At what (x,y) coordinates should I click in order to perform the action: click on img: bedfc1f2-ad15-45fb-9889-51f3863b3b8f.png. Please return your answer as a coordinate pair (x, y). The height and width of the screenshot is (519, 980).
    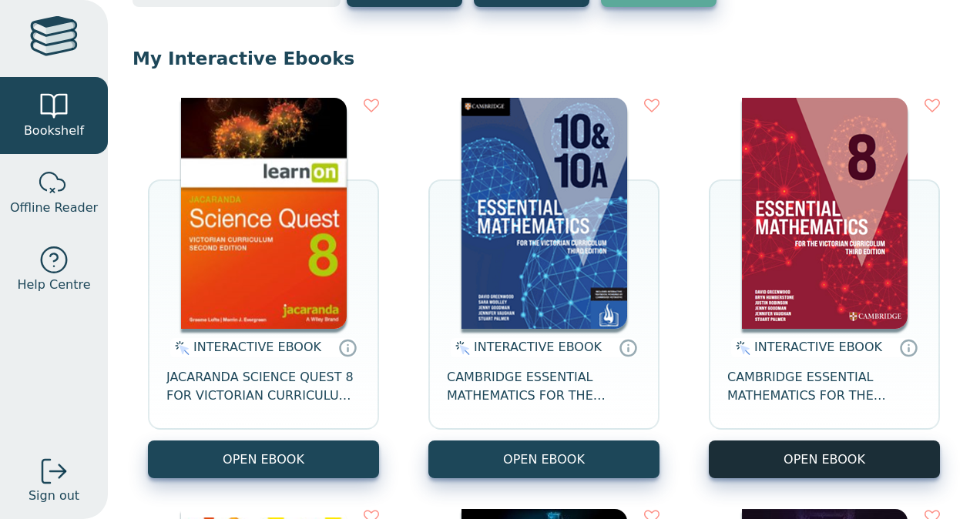
    Looking at the image, I should click on (824, 214).